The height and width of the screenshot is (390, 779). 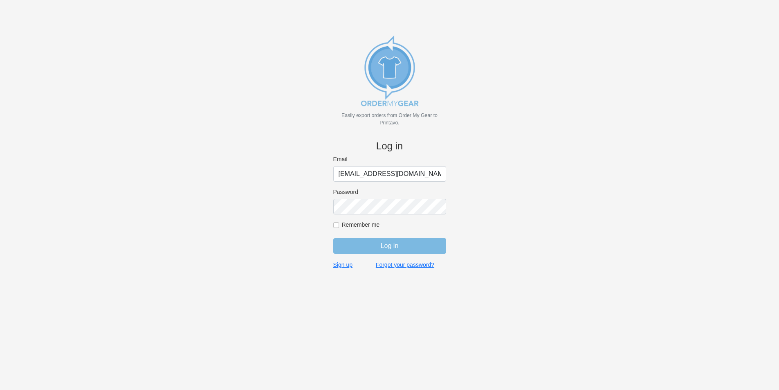 I want to click on a: Forgot your password?, so click(x=405, y=264).